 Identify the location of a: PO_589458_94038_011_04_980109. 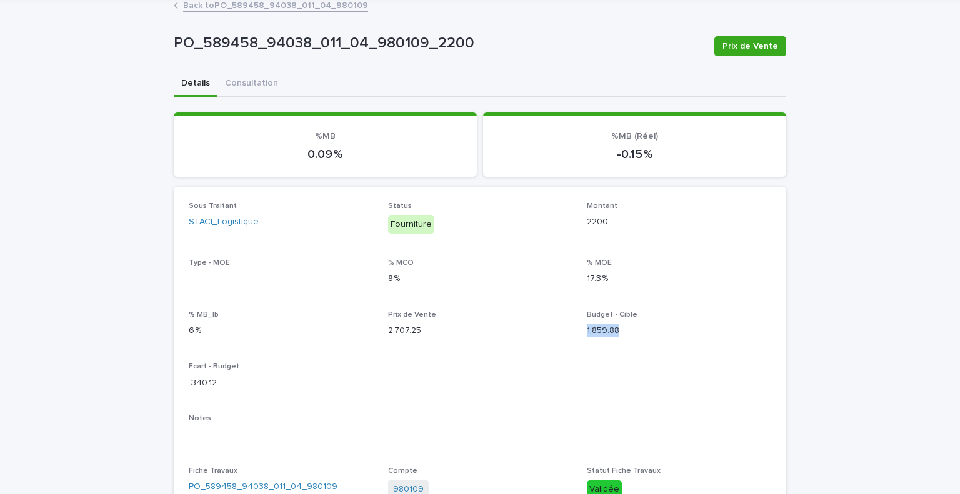
(263, 487).